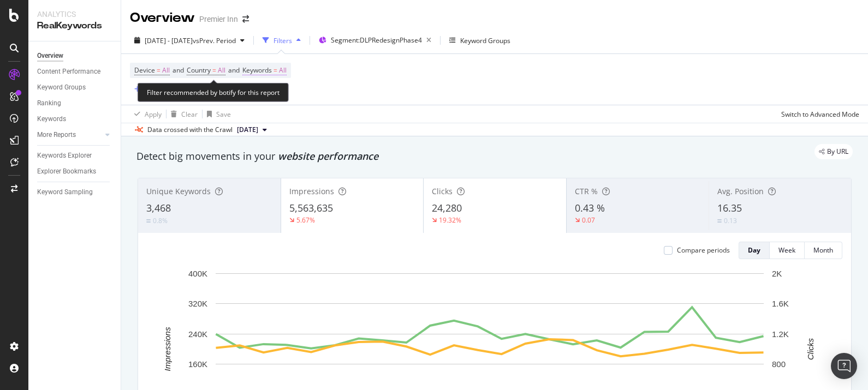  Describe the element at coordinates (375, 40) in the screenshot. I see `button: Segment:DLPRedesignPhase4` at that location.